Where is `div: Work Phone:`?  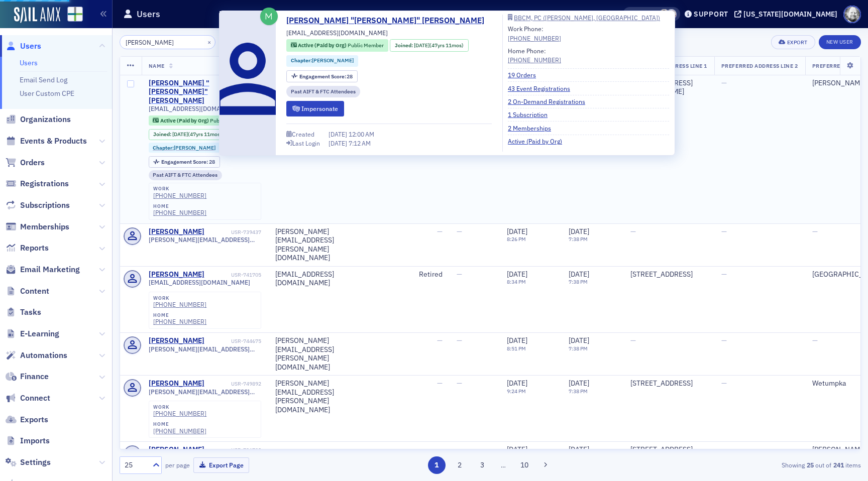 div: Work Phone: is located at coordinates (534, 33).